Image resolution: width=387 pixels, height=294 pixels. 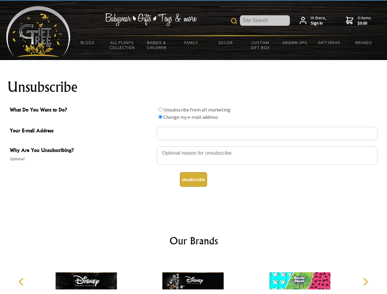 I want to click on a: Custom Gift Box, so click(x=260, y=45).